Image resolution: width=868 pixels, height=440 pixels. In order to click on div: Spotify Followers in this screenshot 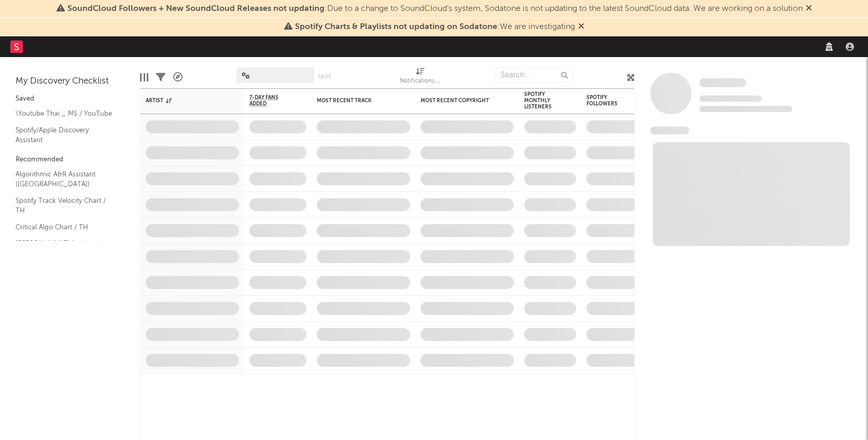, I will do `click(605, 101)`.